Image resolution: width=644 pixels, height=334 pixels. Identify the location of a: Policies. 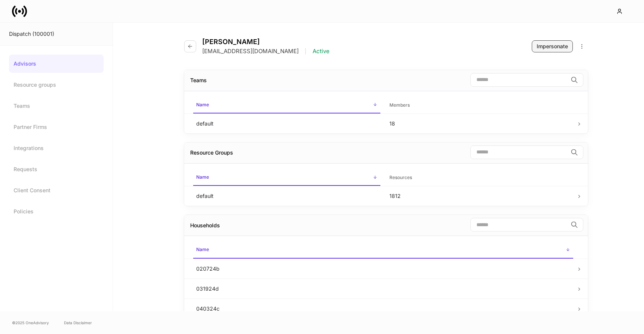
(56, 211).